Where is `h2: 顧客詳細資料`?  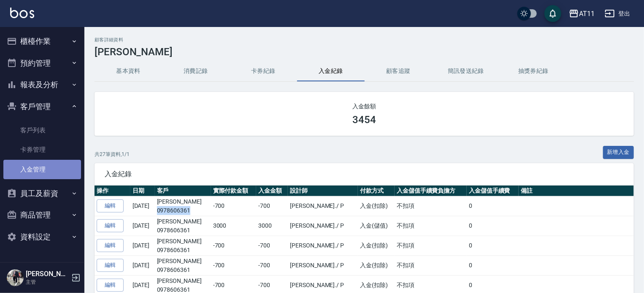 h2: 顧客詳細資料 is located at coordinates (364, 40).